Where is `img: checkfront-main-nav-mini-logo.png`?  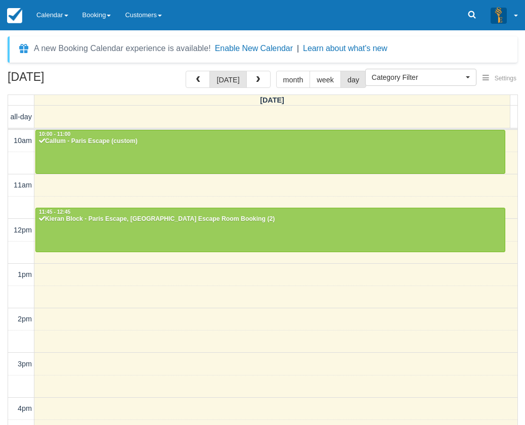 img: checkfront-main-nav-mini-logo.png is located at coordinates (15, 16).